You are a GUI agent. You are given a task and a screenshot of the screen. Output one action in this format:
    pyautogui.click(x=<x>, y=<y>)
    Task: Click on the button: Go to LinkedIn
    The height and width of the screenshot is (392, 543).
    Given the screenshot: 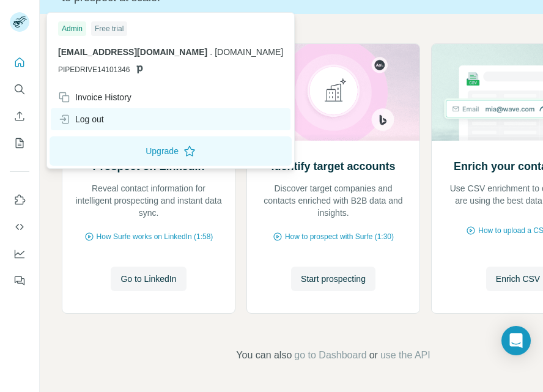 What is the action you would take?
    pyautogui.click(x=148, y=279)
    